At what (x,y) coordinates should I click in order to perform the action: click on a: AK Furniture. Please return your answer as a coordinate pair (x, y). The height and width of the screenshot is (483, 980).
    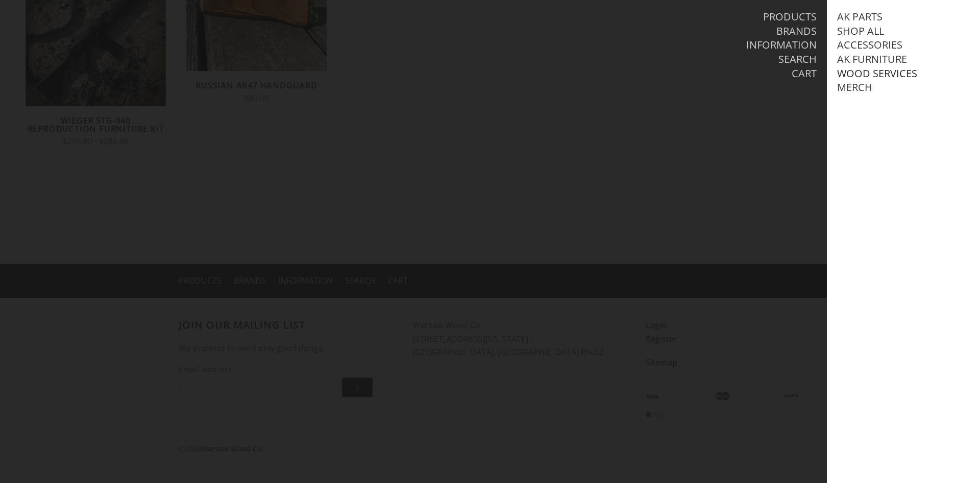
    Looking at the image, I should click on (872, 59).